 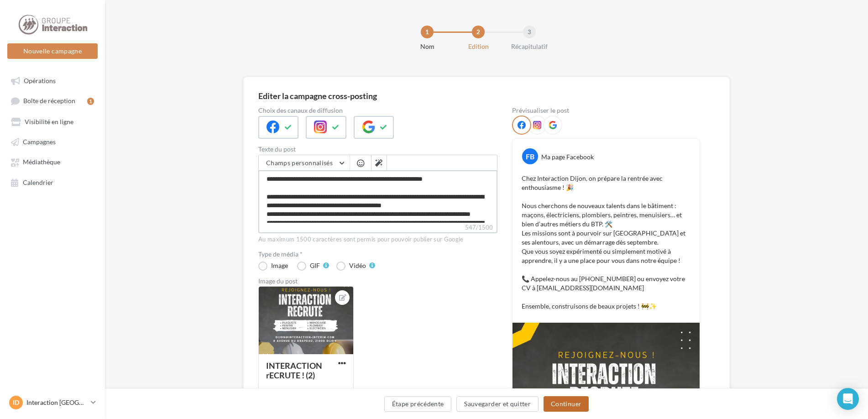 What do you see at coordinates (52, 161) in the screenshot?
I see `a: Médiathèque` at bounding box center [52, 161].